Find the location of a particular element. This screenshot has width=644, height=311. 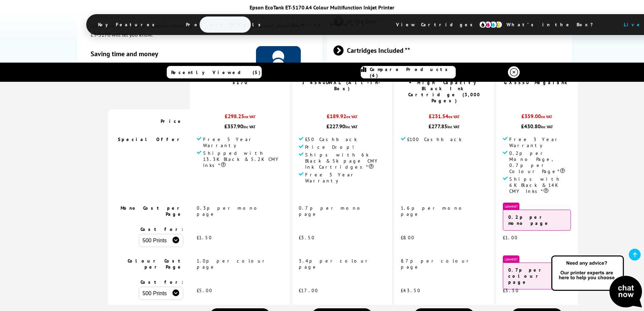

span: Product Details is located at coordinates (225, 25).